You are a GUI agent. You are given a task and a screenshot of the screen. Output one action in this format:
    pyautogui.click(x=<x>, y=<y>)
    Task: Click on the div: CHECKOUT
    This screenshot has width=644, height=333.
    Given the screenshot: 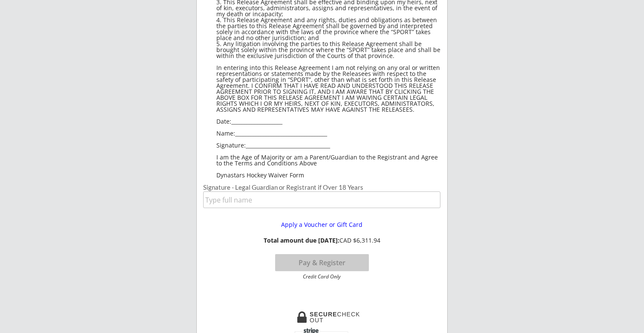 What is the action you would take?
    pyautogui.click(x=334, y=317)
    